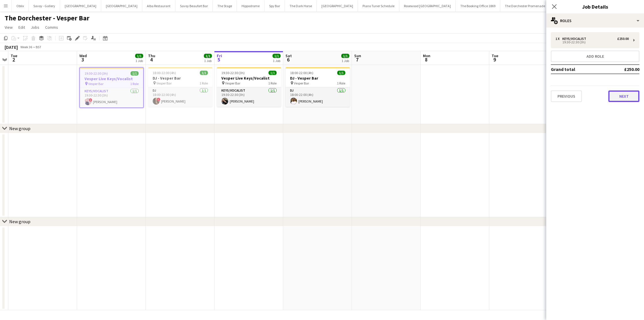  Describe the element at coordinates (20, 6) in the screenshot. I see `button: Oblix` at that location.